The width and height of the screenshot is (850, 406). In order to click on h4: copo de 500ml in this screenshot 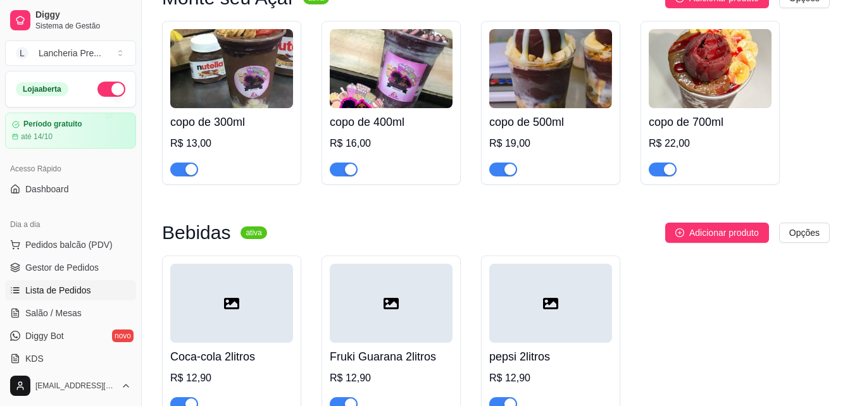, I will do `click(551, 122)`.